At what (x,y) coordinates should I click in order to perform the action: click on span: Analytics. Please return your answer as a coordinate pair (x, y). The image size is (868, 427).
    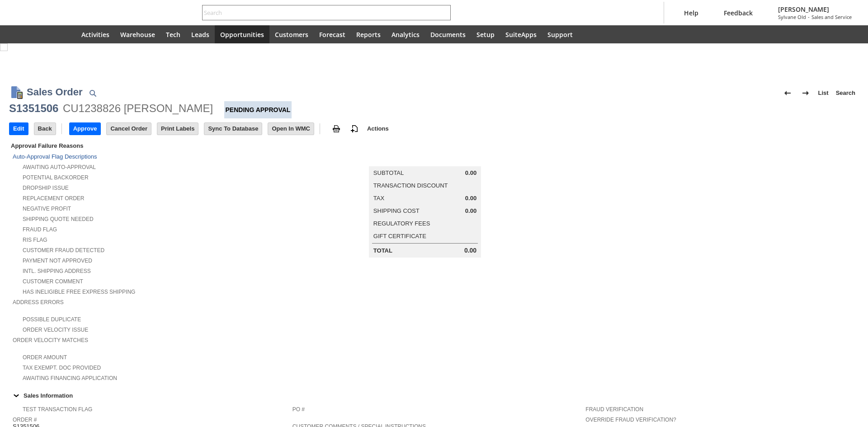
    Looking at the image, I should click on (405, 35).